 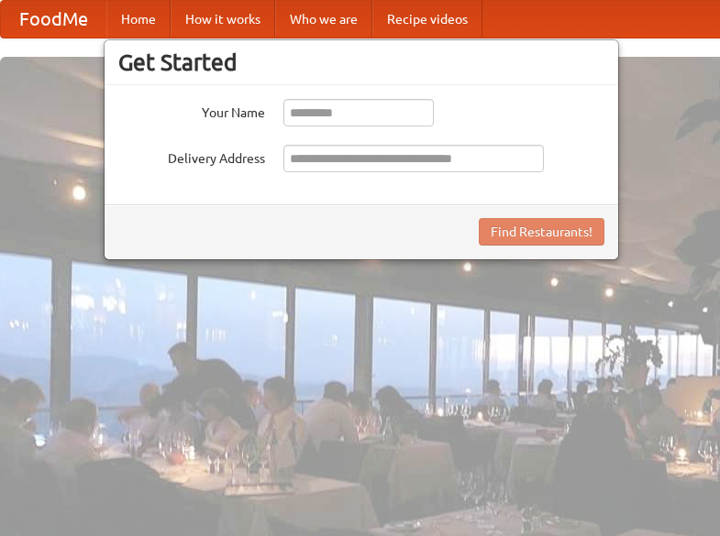 What do you see at coordinates (138, 19) in the screenshot?
I see `a: Home` at bounding box center [138, 19].